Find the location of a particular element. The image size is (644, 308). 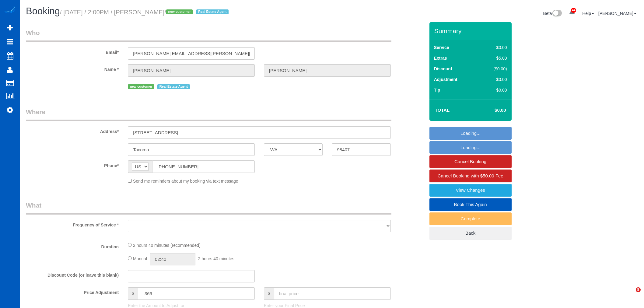

span: Manual is located at coordinates (140, 258).